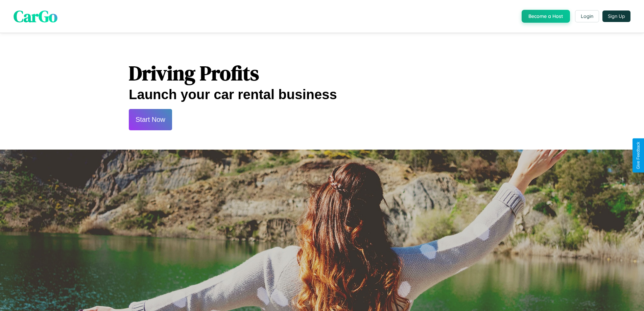  What do you see at coordinates (638, 156) in the screenshot?
I see `div: Give Feedback` at bounding box center [638, 156].